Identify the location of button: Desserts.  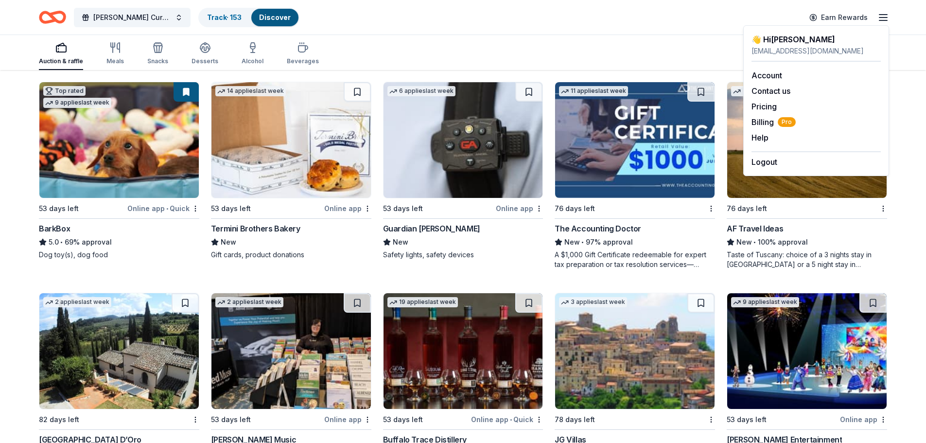
(205, 54).